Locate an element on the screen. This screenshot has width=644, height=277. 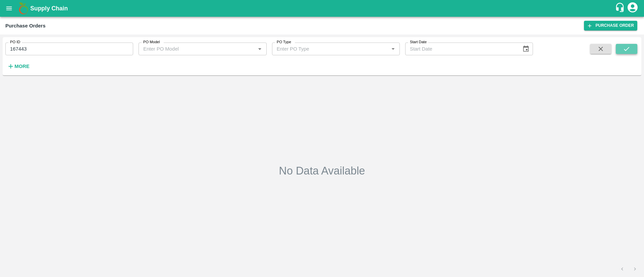
input: Enter PO Model is located at coordinates (193, 49).